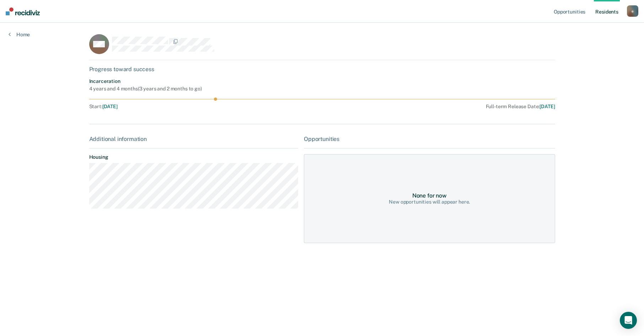 The width and height of the screenshot is (644, 336). What do you see at coordinates (429, 202) in the screenshot?
I see `div: New opportunities will appear here.` at bounding box center [429, 202].